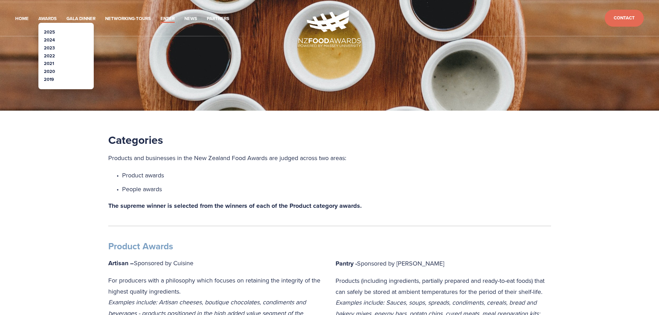  I want to click on a: Gala Dinner, so click(81, 19).